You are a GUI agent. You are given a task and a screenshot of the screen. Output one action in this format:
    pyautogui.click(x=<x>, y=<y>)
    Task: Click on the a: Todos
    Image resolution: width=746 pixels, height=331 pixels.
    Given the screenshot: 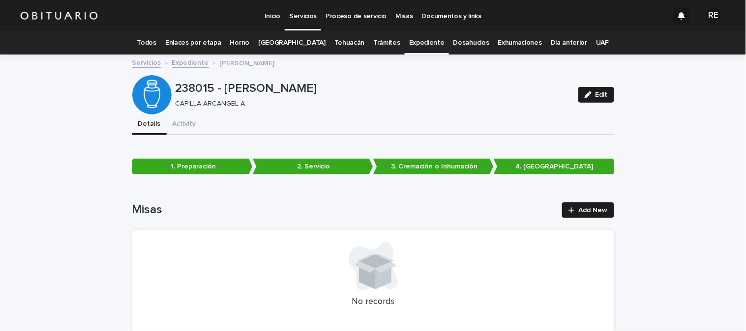 What is the action you would take?
    pyautogui.click(x=146, y=43)
    